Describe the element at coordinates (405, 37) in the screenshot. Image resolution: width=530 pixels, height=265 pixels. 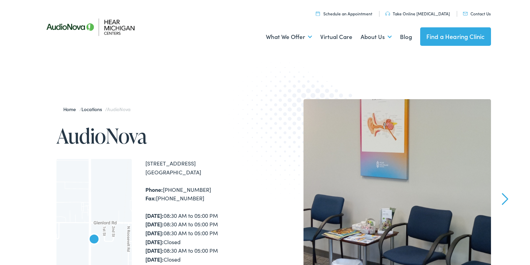
I see `a: Blog` at that location.